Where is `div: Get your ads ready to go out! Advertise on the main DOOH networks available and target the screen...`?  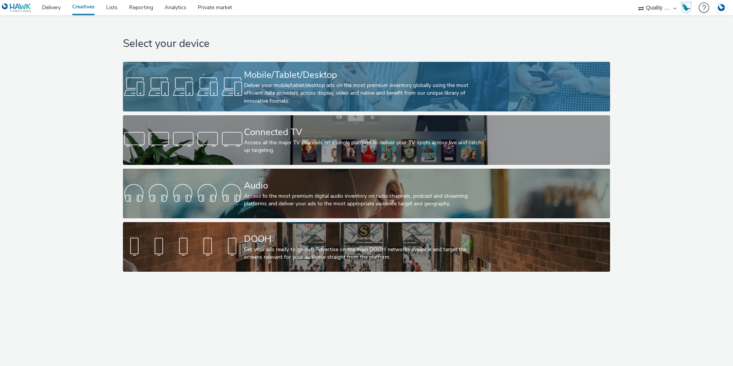
div: Get your ads ready to go out! Advertise on the main DOOH networks available and target the screen... is located at coordinates (365, 254).